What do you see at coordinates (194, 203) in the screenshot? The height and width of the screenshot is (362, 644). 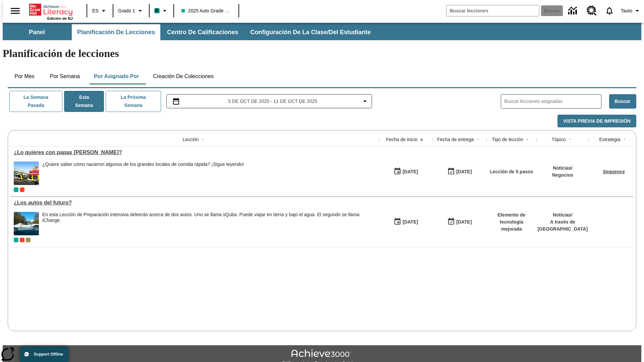 I see `div: ¿Los autos del futuro?` at bounding box center [194, 203].